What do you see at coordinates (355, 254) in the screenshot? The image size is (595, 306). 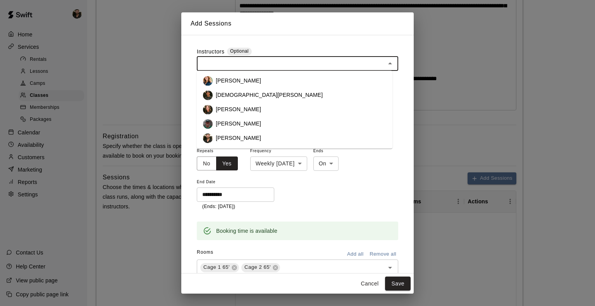 I see `button: Add all` at bounding box center [355, 254].